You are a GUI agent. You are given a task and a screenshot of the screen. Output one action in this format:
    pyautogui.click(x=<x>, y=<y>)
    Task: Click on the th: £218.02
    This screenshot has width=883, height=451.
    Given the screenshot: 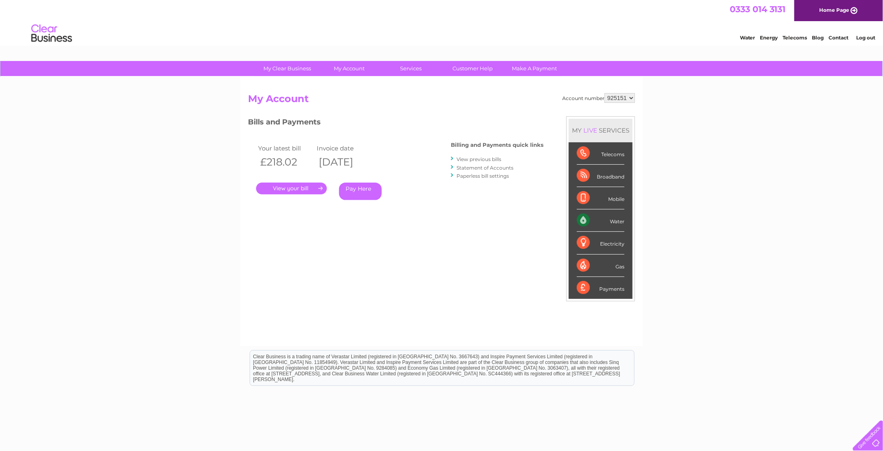 What is the action you would take?
    pyautogui.click(x=285, y=162)
    